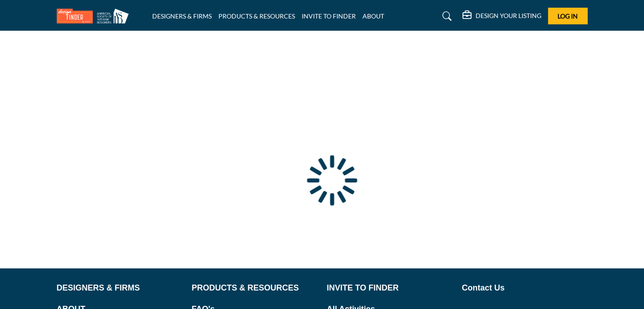 This screenshot has height=309, width=644. What do you see at coordinates (445, 16) in the screenshot?
I see `a: Search` at bounding box center [445, 16].